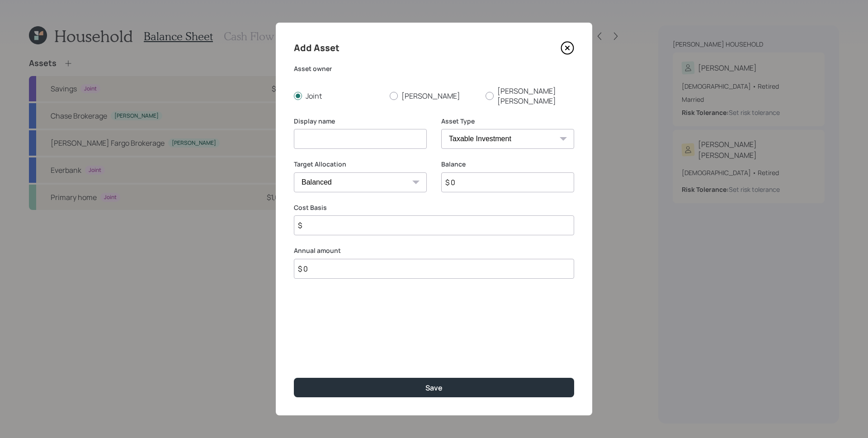 This screenshot has height=438, width=868. Describe the element at coordinates (434, 69) in the screenshot. I see `label: Asset owner` at that location.